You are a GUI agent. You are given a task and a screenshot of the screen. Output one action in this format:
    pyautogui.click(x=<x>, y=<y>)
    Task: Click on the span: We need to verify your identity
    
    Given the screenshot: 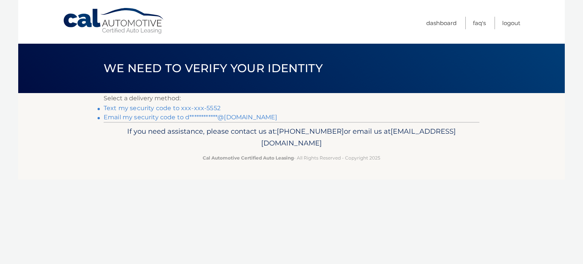 What is the action you would take?
    pyautogui.click(x=213, y=68)
    